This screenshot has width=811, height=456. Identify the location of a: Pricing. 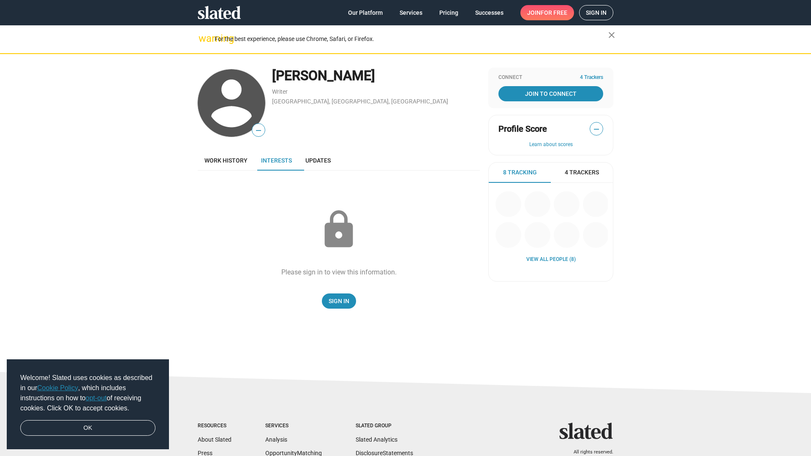
(448, 13).